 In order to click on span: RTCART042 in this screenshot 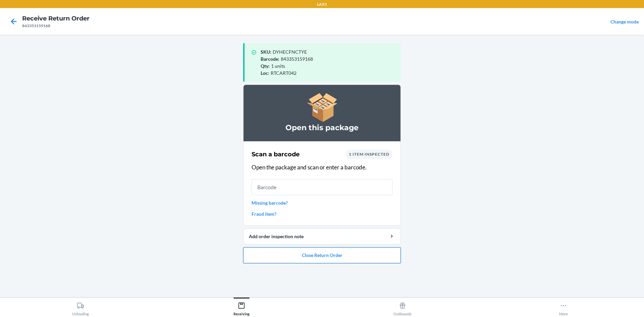, I will do `click(283, 73)`.